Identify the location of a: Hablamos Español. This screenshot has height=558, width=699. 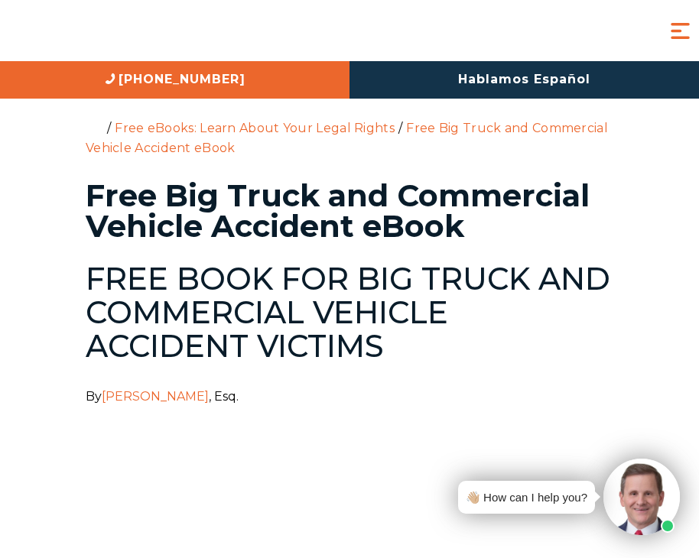
(524, 79).